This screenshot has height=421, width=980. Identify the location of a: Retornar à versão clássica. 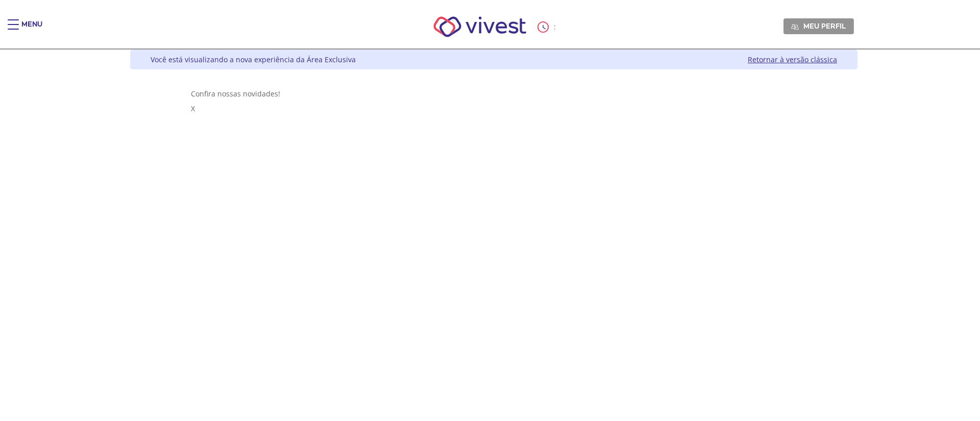
(792, 59).